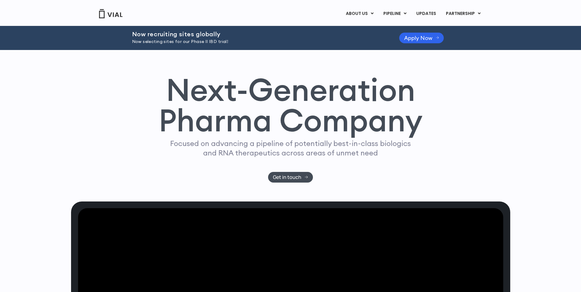 This screenshot has width=581, height=292. What do you see at coordinates (258, 34) in the screenshot?
I see `h2: Now recruiting sites globally` at bounding box center [258, 34].